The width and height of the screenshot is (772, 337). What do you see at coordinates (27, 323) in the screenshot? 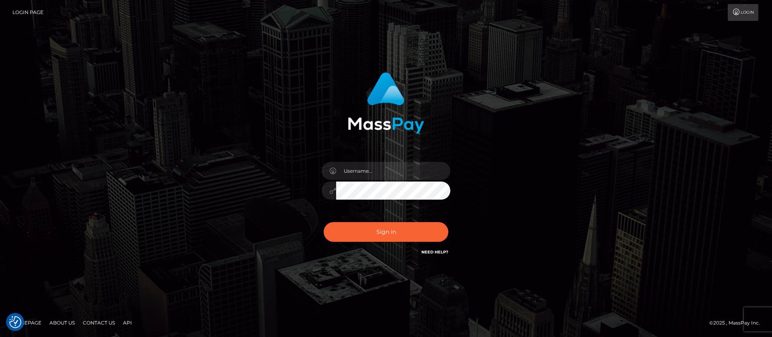
I see `a: Homepage` at bounding box center [27, 323].